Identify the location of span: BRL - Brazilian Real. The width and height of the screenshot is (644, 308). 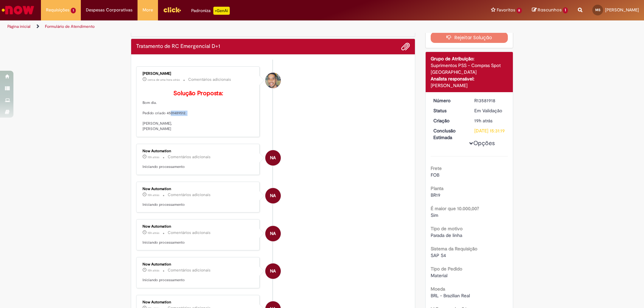
(450, 295).